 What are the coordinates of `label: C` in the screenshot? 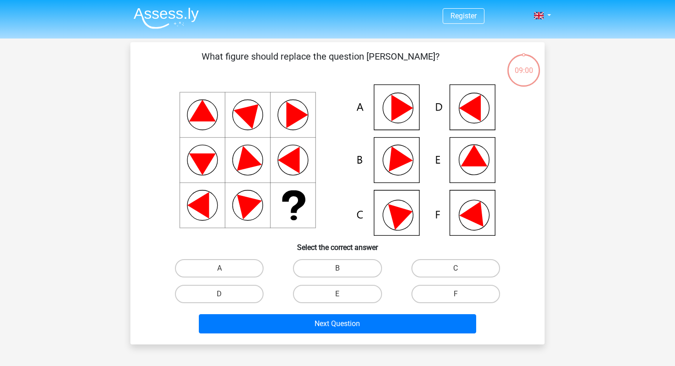 It's located at (455, 268).